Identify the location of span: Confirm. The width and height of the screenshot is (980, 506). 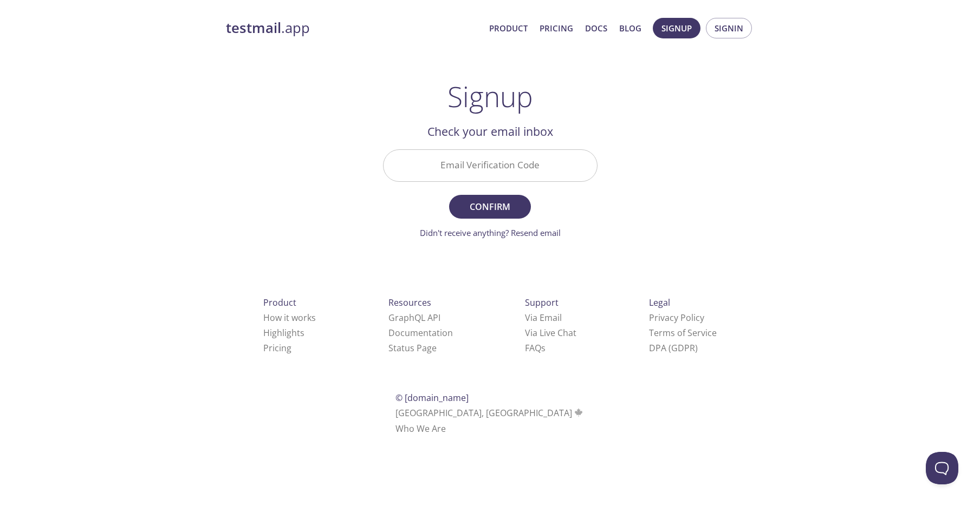
(490, 207).